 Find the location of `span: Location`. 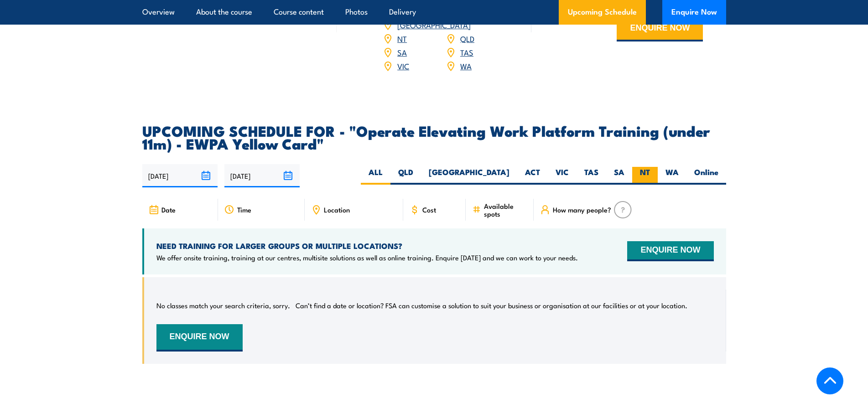

span: Location is located at coordinates (337, 209).